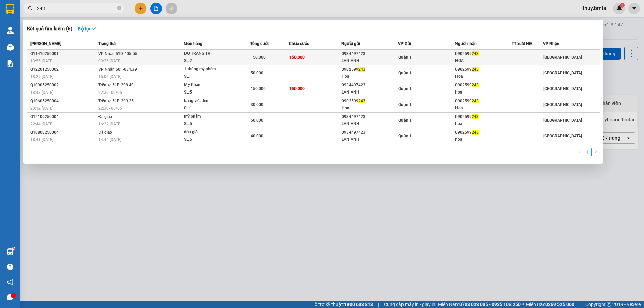  Describe the element at coordinates (76, 8) in the screenshot. I see `input: Tìm tên, số ĐT hoặc mã đơn` at that location.